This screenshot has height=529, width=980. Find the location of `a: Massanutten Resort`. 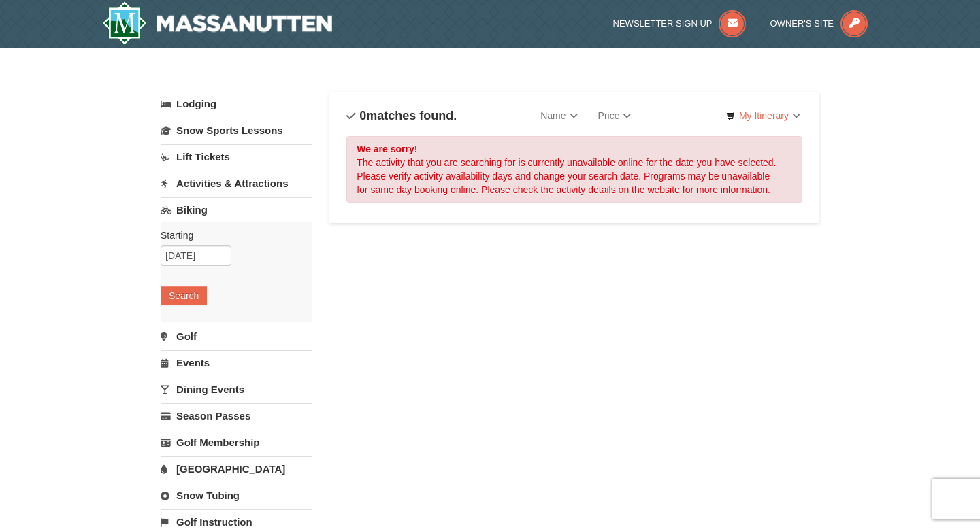

a: Massanutten Resort is located at coordinates (217, 23).